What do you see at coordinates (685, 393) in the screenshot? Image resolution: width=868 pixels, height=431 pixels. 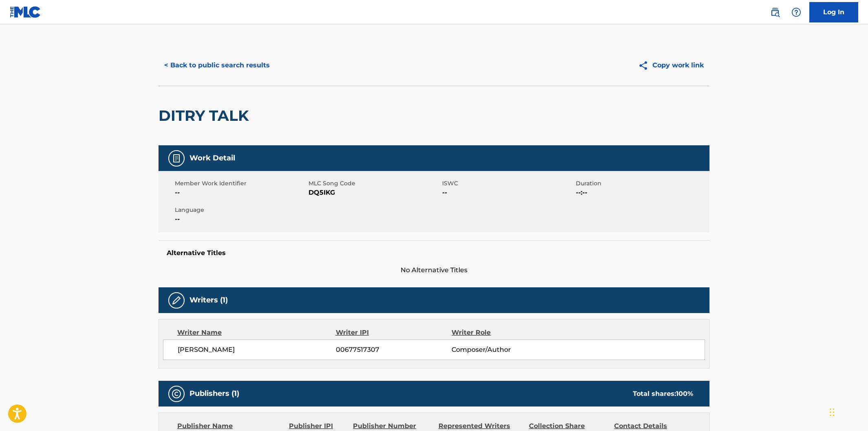 I see `span: 100 %` at bounding box center [685, 393].